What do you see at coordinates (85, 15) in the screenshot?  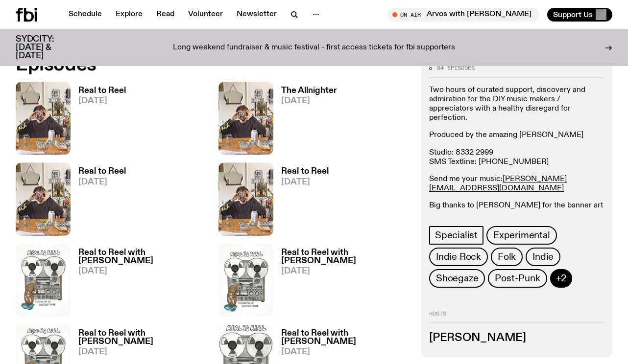 I see `a: Schedule` at bounding box center [85, 15].